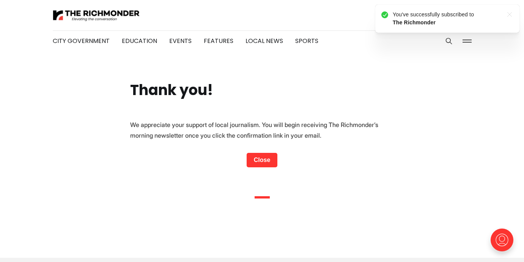 Image resolution: width=524 pixels, height=262 pixels. Describe the element at coordinates (96, 15) in the screenshot. I see `img: The Richmonder` at that location.